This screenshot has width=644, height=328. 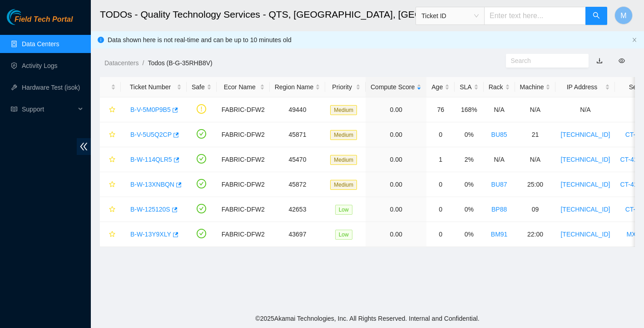 I want to click on td: 45470, so click(x=297, y=159).